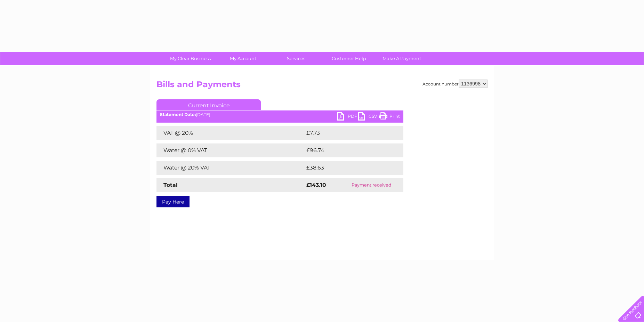 This screenshot has height=322, width=644. What do you see at coordinates (230, 168) in the screenshot?
I see `td: Water @ 20% VAT` at bounding box center [230, 168].